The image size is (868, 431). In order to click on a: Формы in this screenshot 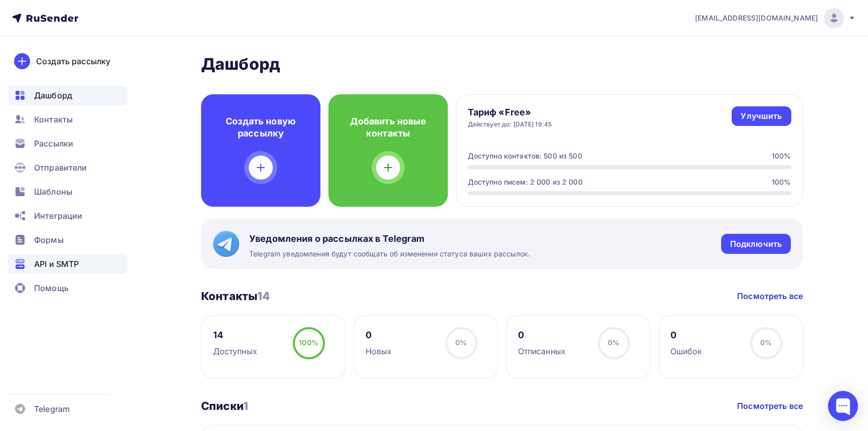, I will do `click(68, 240)`.